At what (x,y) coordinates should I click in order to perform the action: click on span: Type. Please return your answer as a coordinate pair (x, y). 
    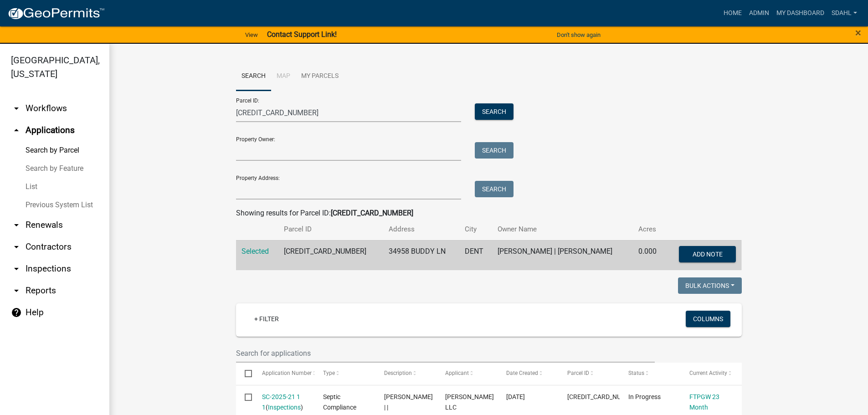
    Looking at the image, I should click on (329, 373).